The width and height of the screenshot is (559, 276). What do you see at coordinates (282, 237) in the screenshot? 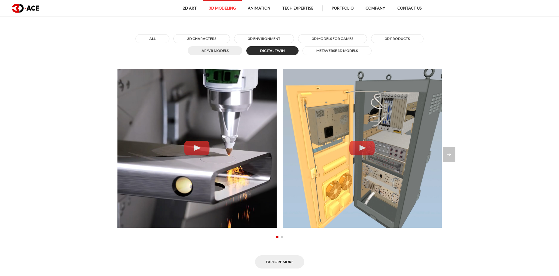
I see `span: Go to slide 2` at bounding box center [282, 237].